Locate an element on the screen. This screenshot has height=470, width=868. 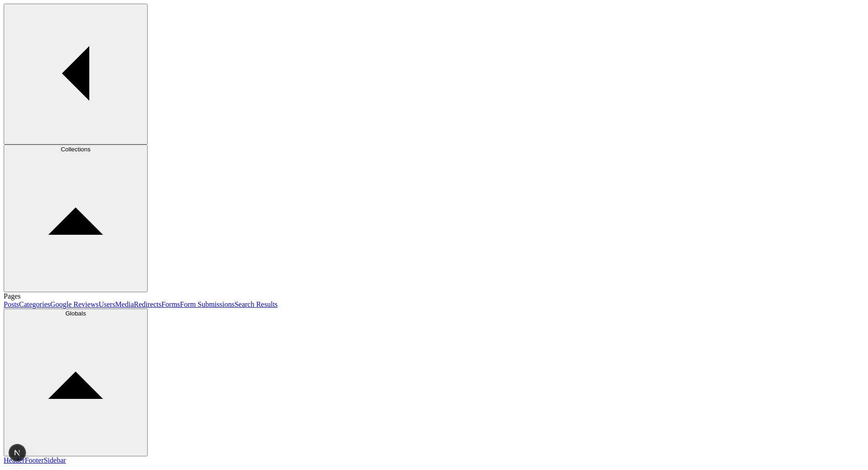
a: Header is located at coordinates (14, 460).